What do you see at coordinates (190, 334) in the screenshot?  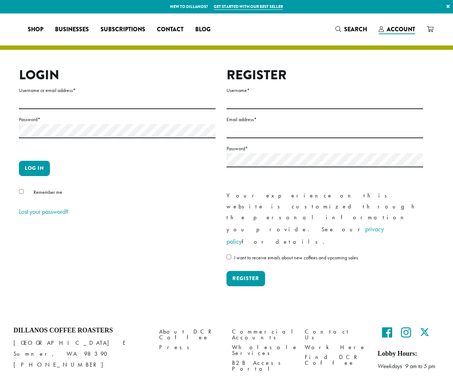 I see `a: About DCR Coffee` at bounding box center [190, 334].